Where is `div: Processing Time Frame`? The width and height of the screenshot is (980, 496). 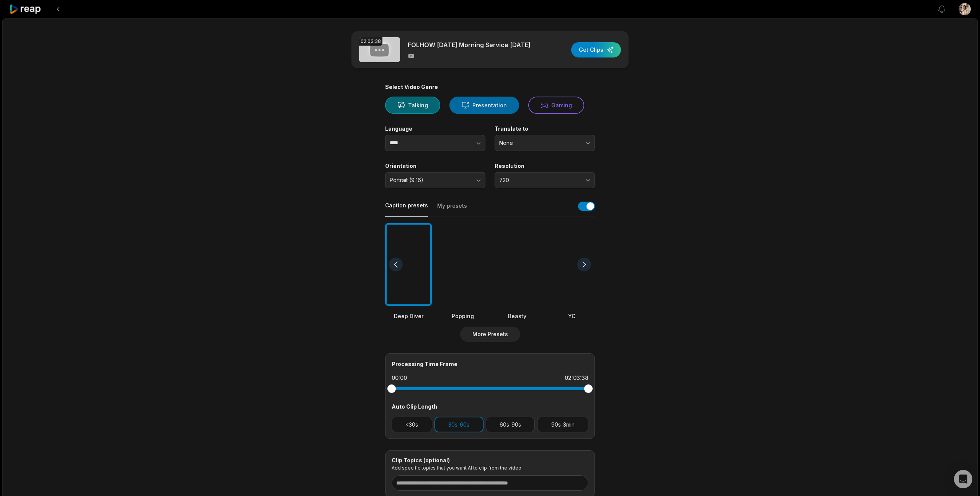
div: Processing Time Frame is located at coordinates (490, 364).